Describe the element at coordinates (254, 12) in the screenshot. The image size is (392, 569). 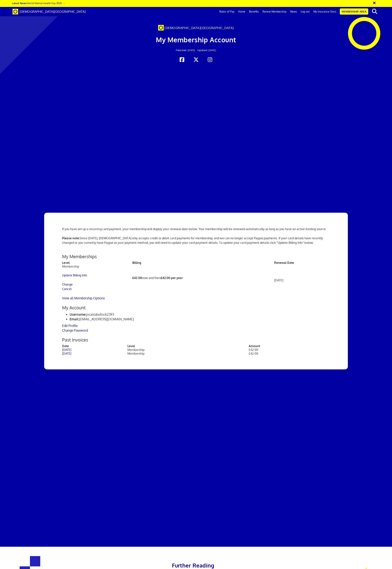
I see `a: Benefits` at that location.